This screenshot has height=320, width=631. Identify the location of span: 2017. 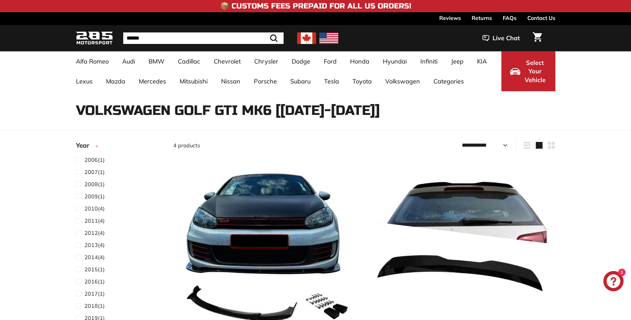
(91, 293).